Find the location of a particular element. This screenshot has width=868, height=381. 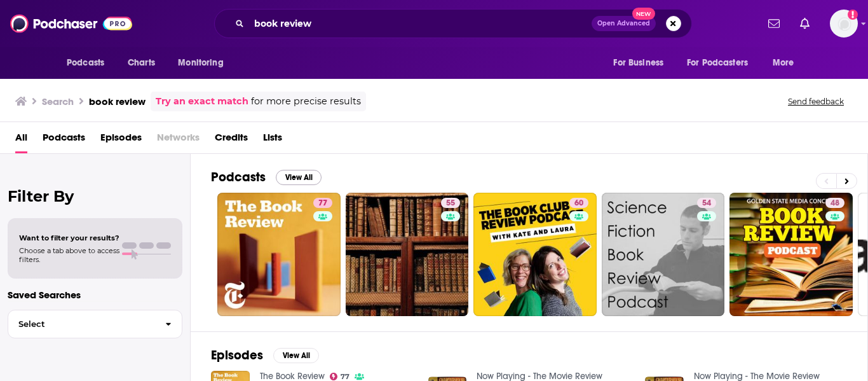

span: Credits is located at coordinates (231, 140).